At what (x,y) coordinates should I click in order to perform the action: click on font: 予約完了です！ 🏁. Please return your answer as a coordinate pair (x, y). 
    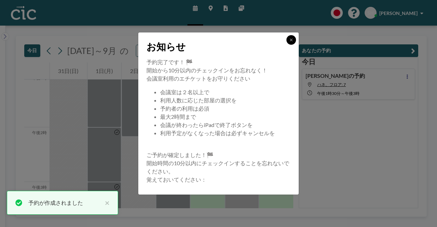
    Looking at the image, I should click on (169, 62).